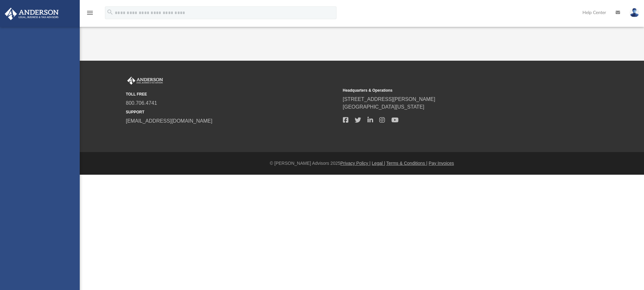  What do you see at coordinates (406, 163) in the screenshot?
I see `a: Terms & Conditions |` at bounding box center [406, 163].